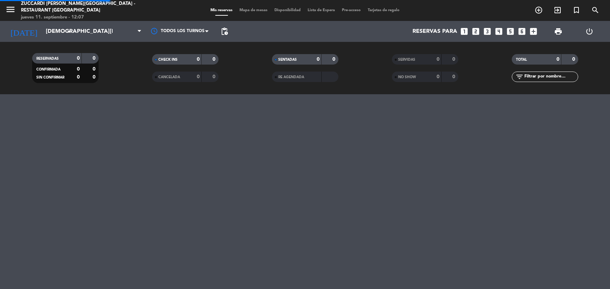 Image resolution: width=610 pixels, height=289 pixels. What do you see at coordinates (521, 60) in the screenshot?
I see `span: TOTAL` at bounding box center [521, 60].